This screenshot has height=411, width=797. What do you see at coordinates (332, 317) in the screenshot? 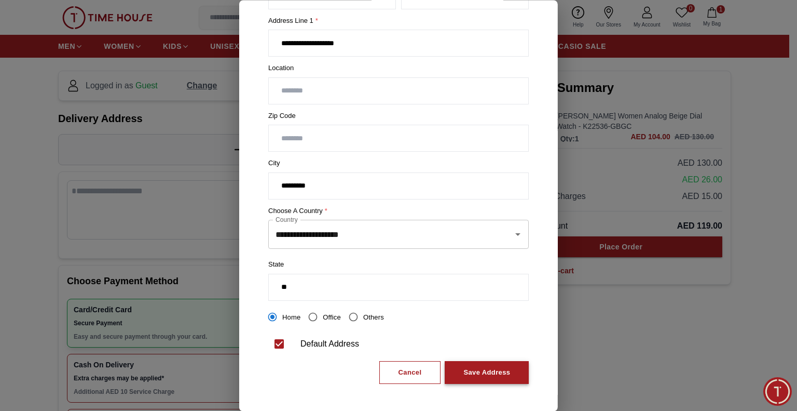
I see `span: Office` at bounding box center [332, 317].